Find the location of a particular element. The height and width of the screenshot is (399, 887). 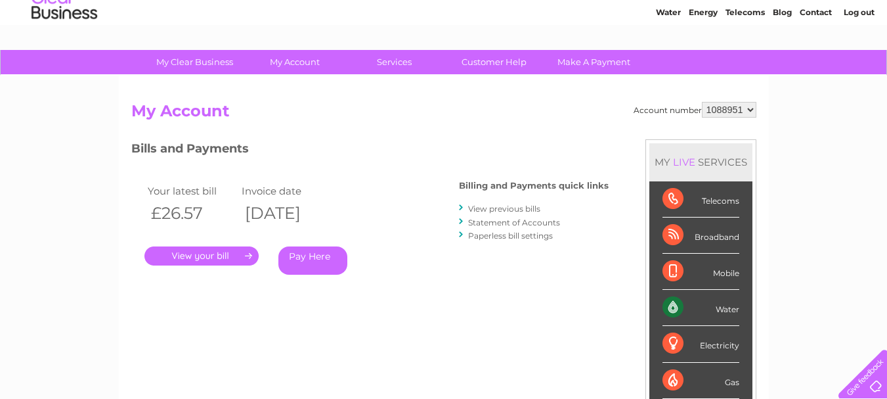

div: Mobile is located at coordinates (701, 271).